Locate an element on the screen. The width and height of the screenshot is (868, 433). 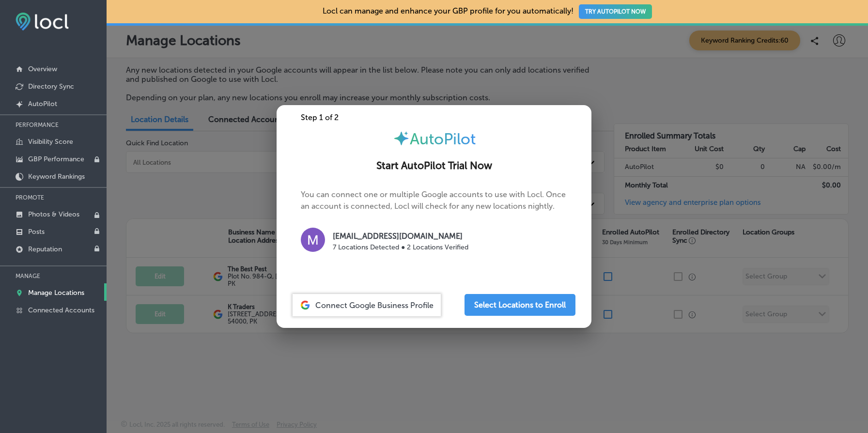
p: 7 Locations Detected ● 2 Locations Verified is located at coordinates (401, 247).